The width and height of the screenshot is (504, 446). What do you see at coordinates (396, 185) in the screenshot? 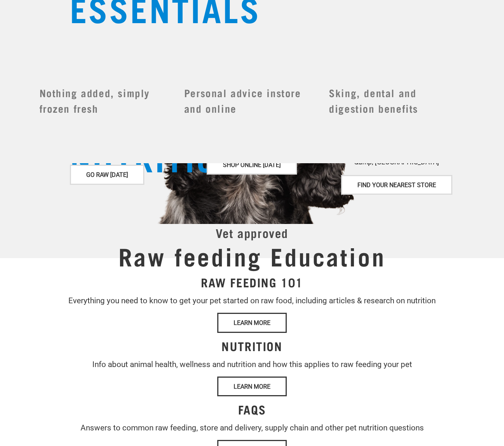
I see `a: Find your nearest store` at bounding box center [396, 185].